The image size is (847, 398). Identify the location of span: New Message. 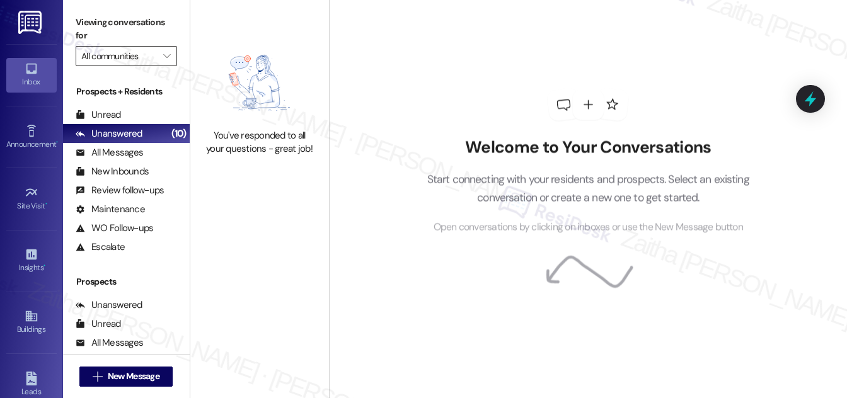
(134, 376).